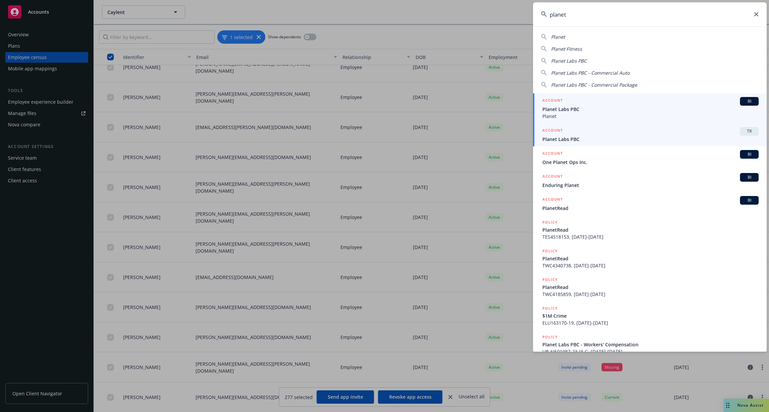 The height and width of the screenshot is (412, 769). I want to click on input: Search..., so click(649, 14).